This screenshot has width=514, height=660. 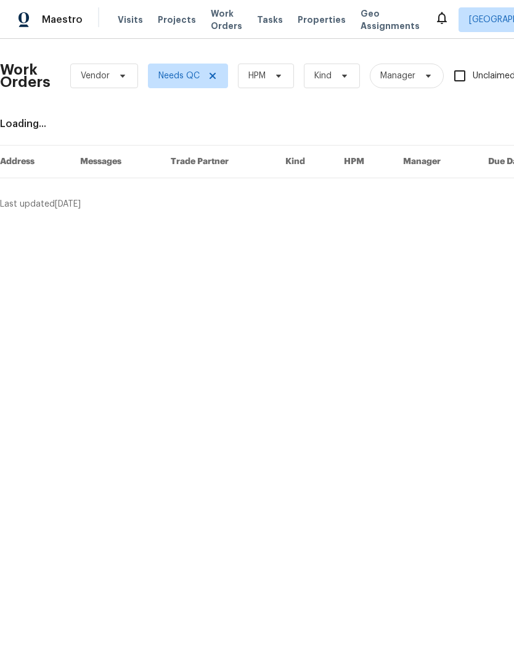 What do you see at coordinates (436, 162) in the screenshot?
I see `th: Manager` at bounding box center [436, 162].